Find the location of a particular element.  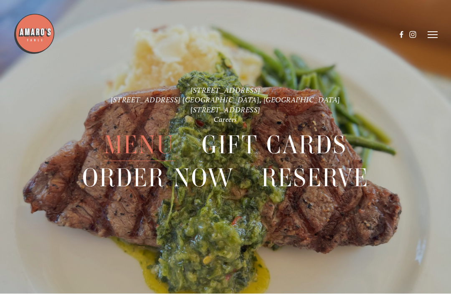

span: Gift Cards is located at coordinates (274, 145).